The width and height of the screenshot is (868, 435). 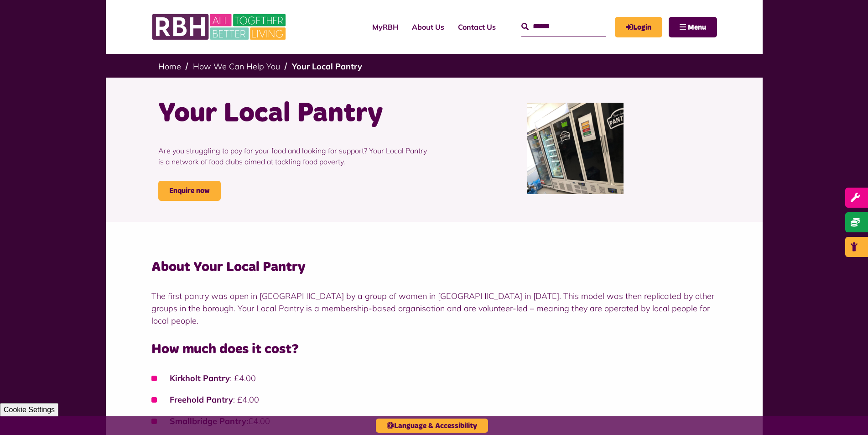 I want to click on strong: Kirkholt Pantry, so click(x=200, y=378).